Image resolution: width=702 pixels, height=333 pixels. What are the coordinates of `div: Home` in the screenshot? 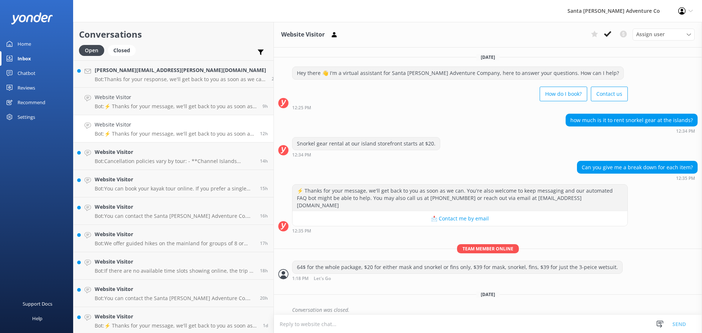 It's located at (24, 44).